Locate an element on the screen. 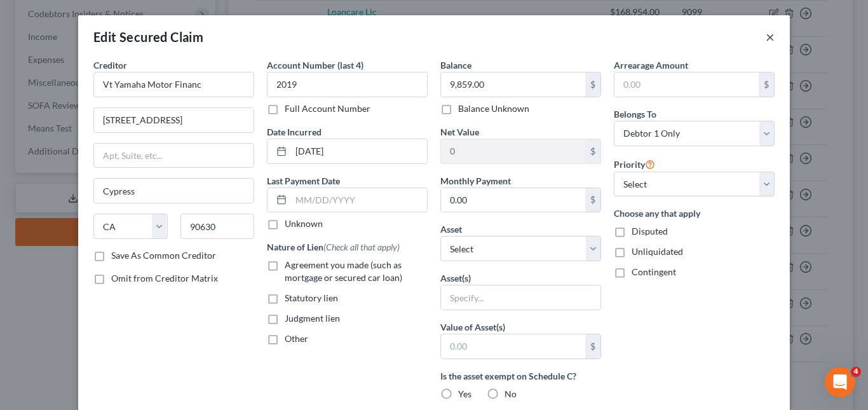 Image resolution: width=868 pixels, height=410 pixels. input: Specify... is located at coordinates (521, 297).